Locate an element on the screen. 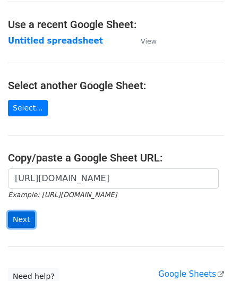 The height and width of the screenshot is (281, 232). a: Untitled spreadsheet is located at coordinates (55, 41).